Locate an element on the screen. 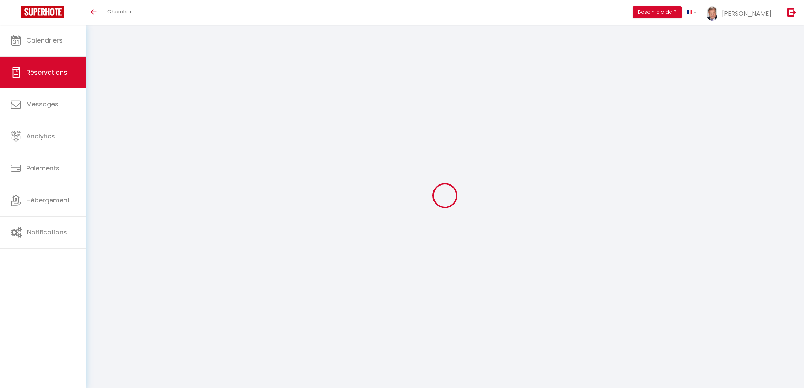 Image resolution: width=804 pixels, height=388 pixels. span: Analytics is located at coordinates (40, 136).